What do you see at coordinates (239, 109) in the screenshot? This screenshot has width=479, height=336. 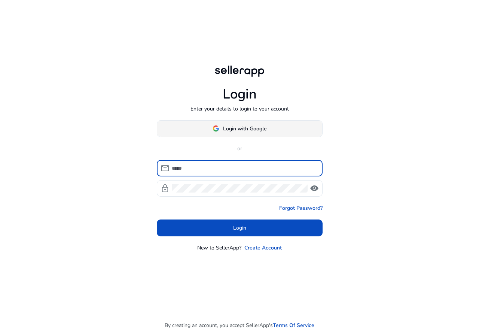 I see `p: Enter your details to login to your account` at bounding box center [239, 109].